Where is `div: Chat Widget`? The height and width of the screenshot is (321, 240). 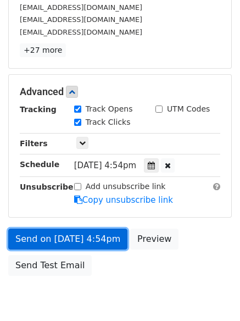 div: Chat Widget is located at coordinates (212, 294).